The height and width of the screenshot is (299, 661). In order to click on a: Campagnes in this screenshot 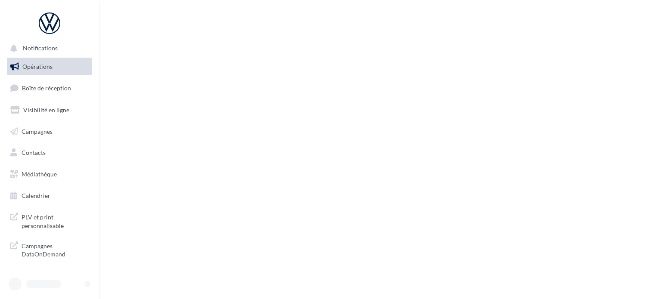, I will do `click(49, 132)`.